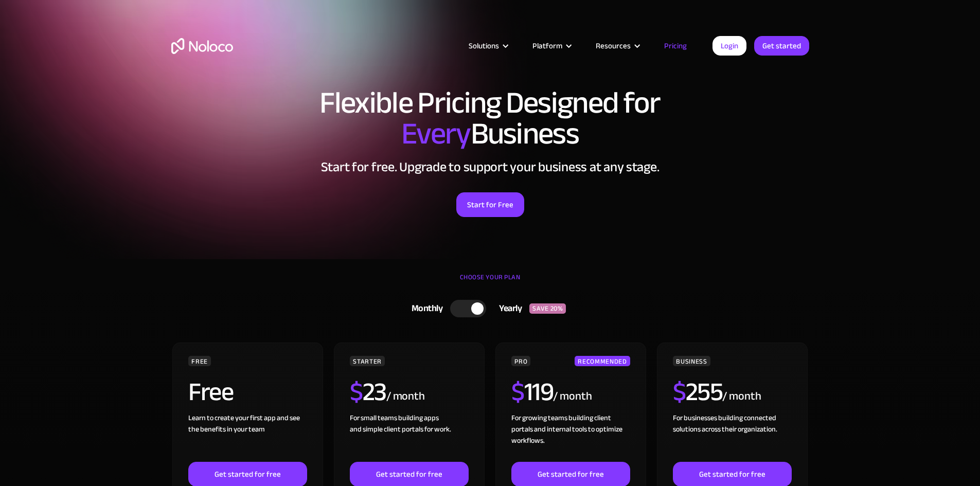 Image resolution: width=980 pixels, height=486 pixels. Describe the element at coordinates (200, 362) in the screenshot. I see `div: FREE` at that location.